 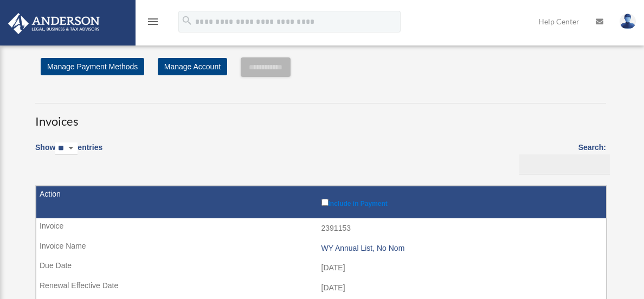 I want to click on label: Include in Payment, so click(x=461, y=202).